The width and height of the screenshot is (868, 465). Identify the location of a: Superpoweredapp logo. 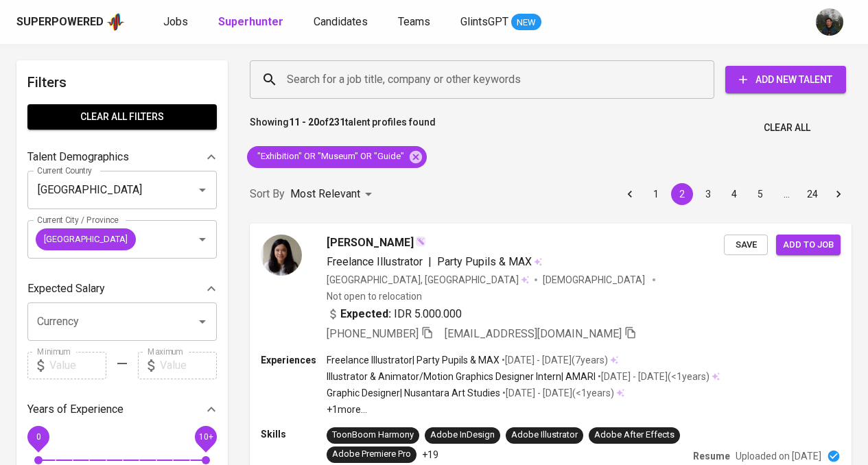
(71, 22).